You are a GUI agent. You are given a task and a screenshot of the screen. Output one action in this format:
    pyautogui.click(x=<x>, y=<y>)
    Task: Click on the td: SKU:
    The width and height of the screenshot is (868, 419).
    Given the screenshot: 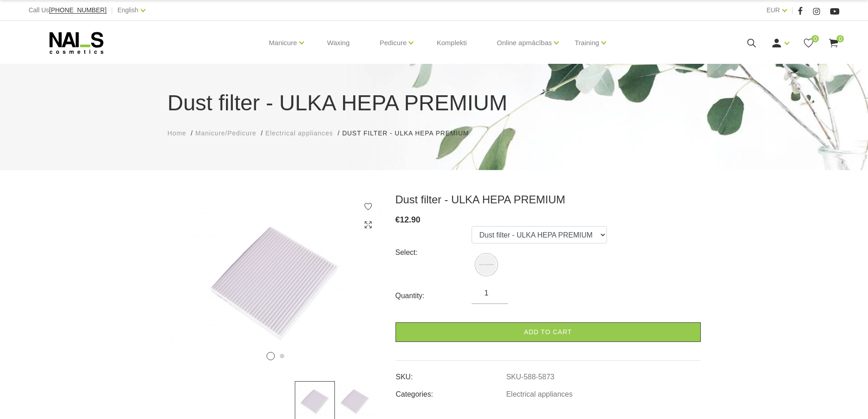 What is the action you would take?
    pyautogui.click(x=450, y=374)
    